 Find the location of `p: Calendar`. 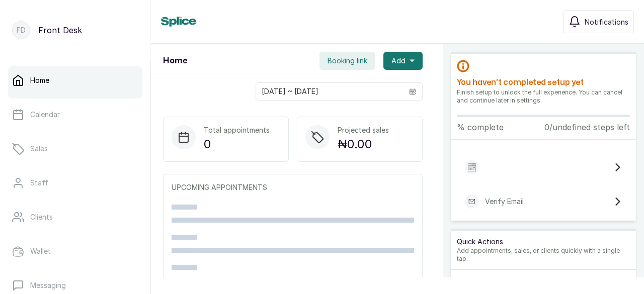

p: Calendar is located at coordinates (45, 115).